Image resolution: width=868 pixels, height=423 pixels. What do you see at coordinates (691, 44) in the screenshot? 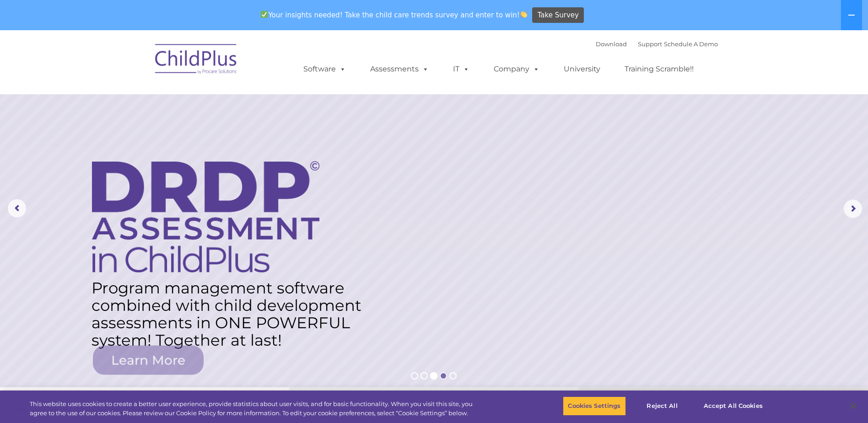
I see `a: Schedule A Demo` at bounding box center [691, 44].